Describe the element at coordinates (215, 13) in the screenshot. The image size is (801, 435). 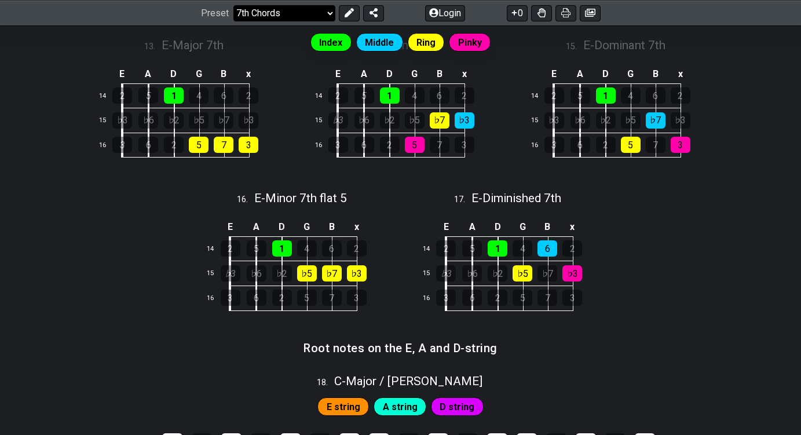
I see `span: Preset` at that location.